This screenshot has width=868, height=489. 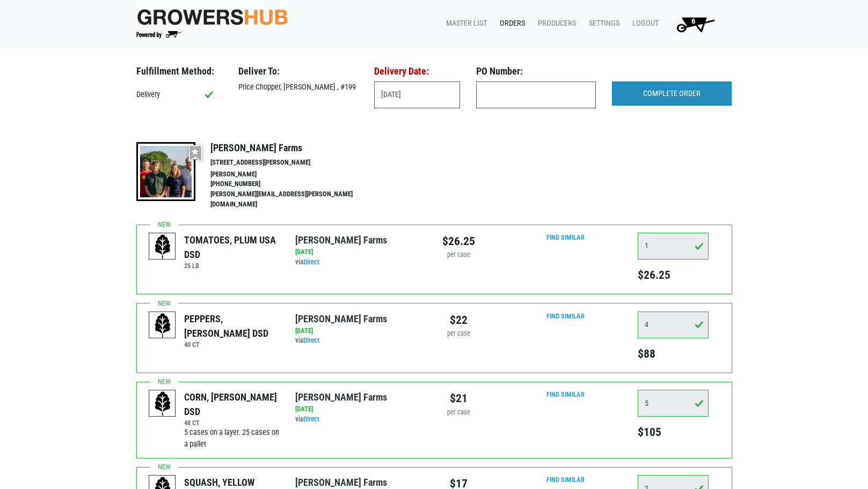 I want to click on h3: PO Number:, so click(x=536, y=71).